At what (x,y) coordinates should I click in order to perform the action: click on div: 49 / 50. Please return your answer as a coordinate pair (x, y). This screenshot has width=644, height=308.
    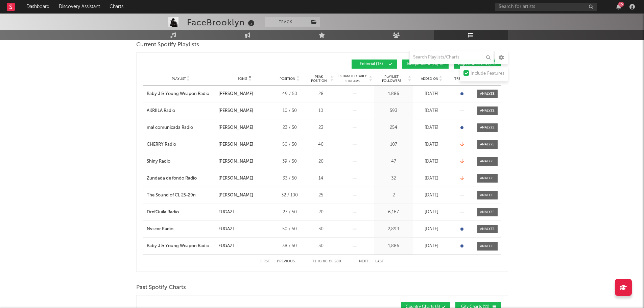
    Looking at the image, I should click on (290, 94).